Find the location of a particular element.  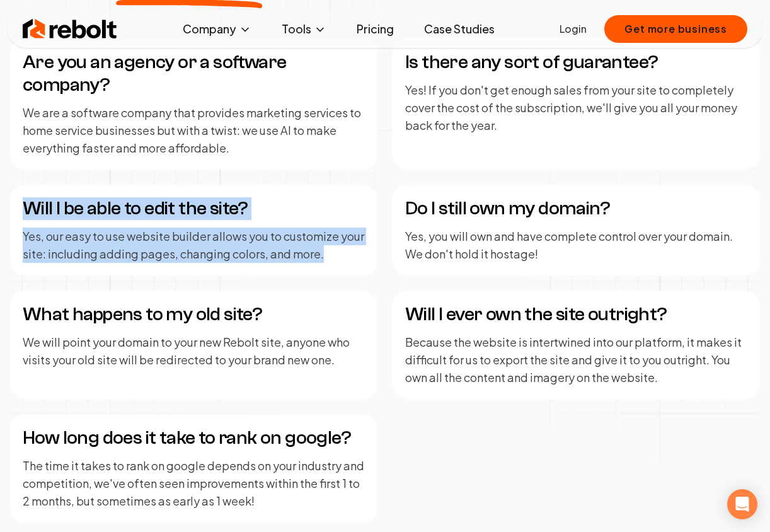

img: Rebolt Logo is located at coordinates (70, 29).